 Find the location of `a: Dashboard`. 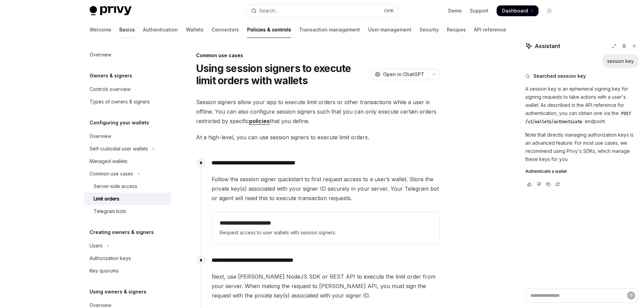

a: Dashboard is located at coordinates (517, 11).